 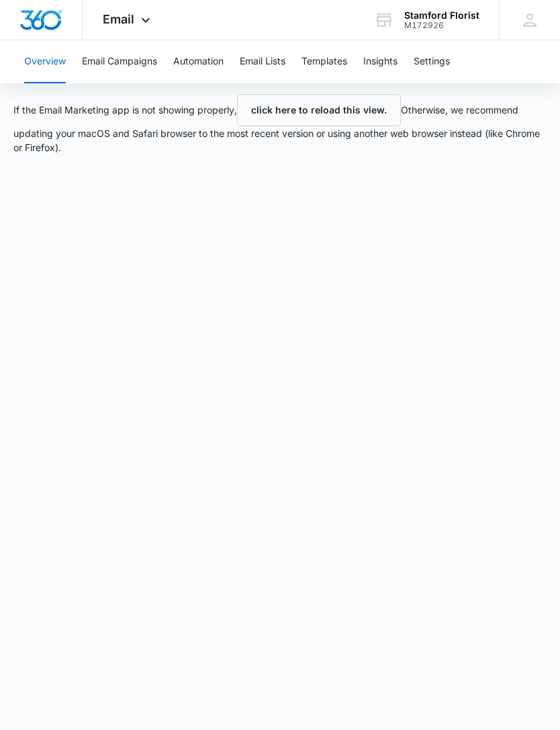 I want to click on button: Insights, so click(x=380, y=62).